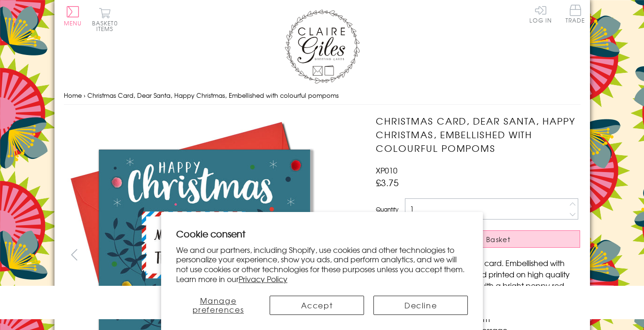  Describe the element at coordinates (107, 26) in the screenshot. I see `span: 0 items` at that location.